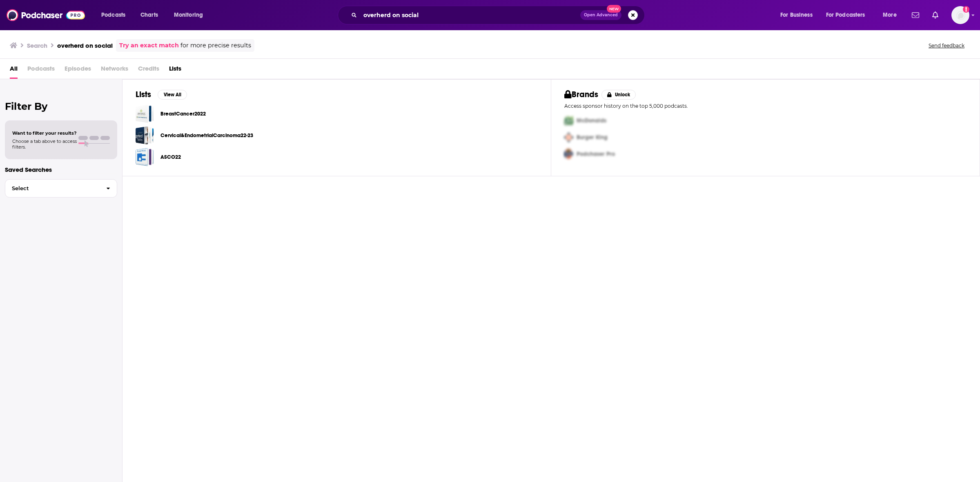 Image resolution: width=980 pixels, height=482 pixels. What do you see at coordinates (46, 15) in the screenshot?
I see `img: Podchaser - Follow, Share and Rate Podcasts` at bounding box center [46, 15].